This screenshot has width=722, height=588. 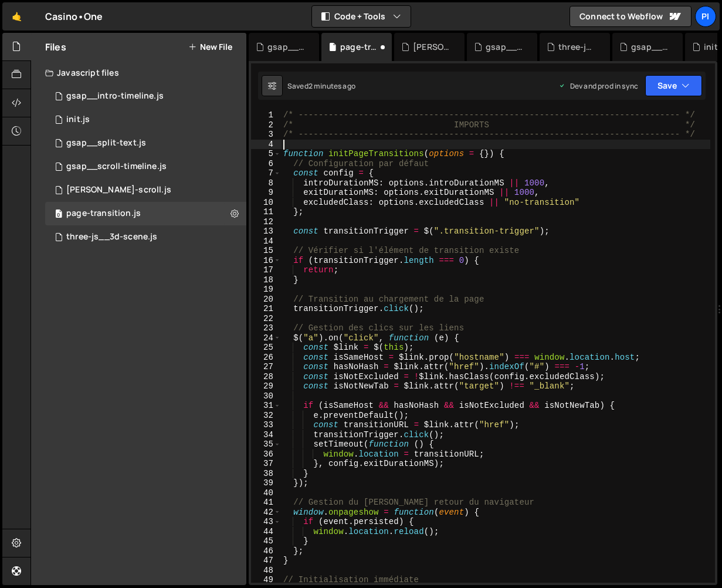 I want to click on div: 24, so click(x=266, y=338).